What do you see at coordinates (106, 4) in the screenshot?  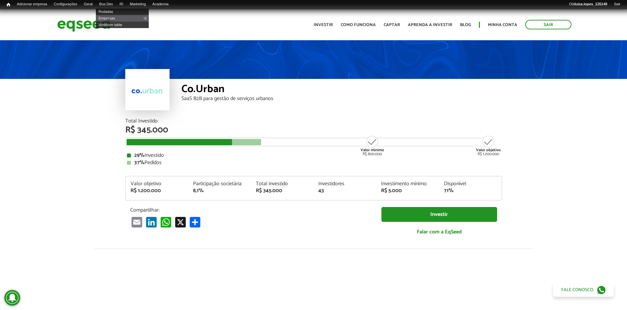 I see `a: Bus Dev` at bounding box center [106, 4].